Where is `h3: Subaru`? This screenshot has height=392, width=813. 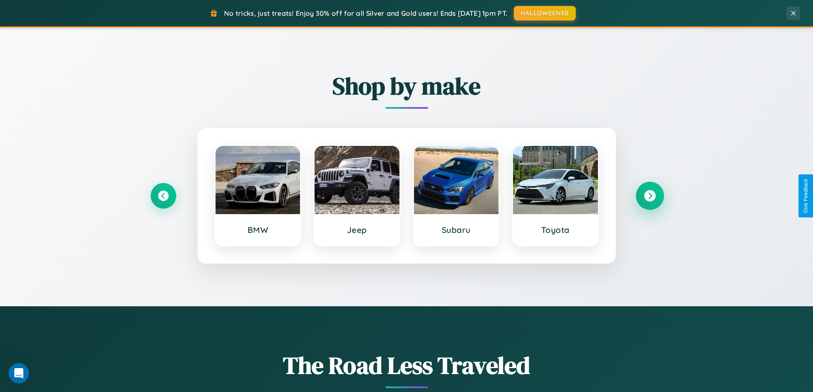
h3: Subaru is located at coordinates (456, 230).